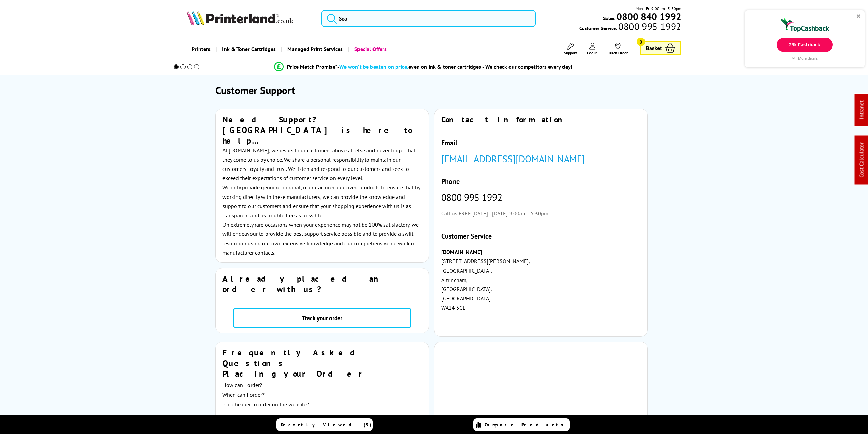 The image size is (868, 434). What do you see at coordinates (374, 66) in the screenshot?
I see `span: We won’t be beaten on price,` at bounding box center [374, 66].